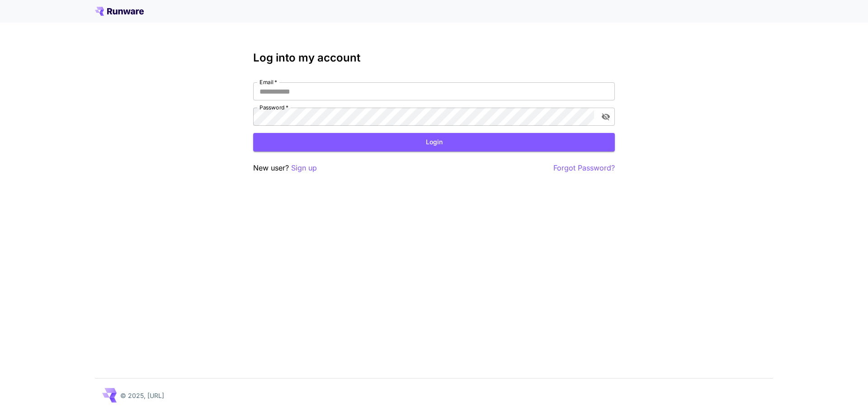 The height and width of the screenshot is (412, 868). I want to click on p: New user?, so click(285, 168).